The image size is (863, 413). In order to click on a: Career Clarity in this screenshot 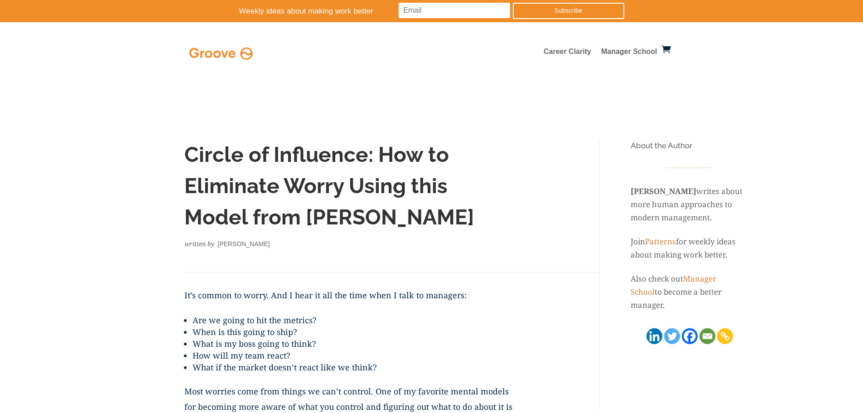, I will do `click(567, 53)`.